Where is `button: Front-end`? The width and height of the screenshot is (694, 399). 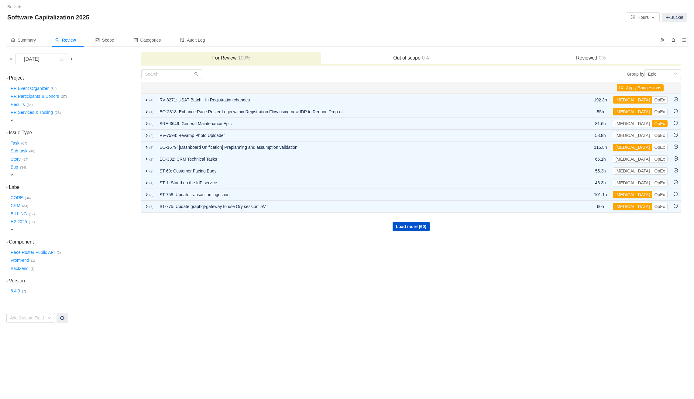
button: Front-end is located at coordinates (20, 261).